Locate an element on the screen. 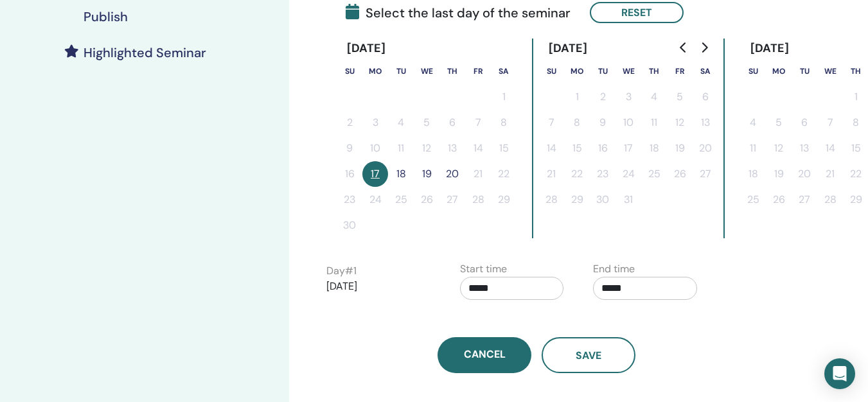 This screenshot has height=402, width=868. span: Cancel is located at coordinates (484, 354).